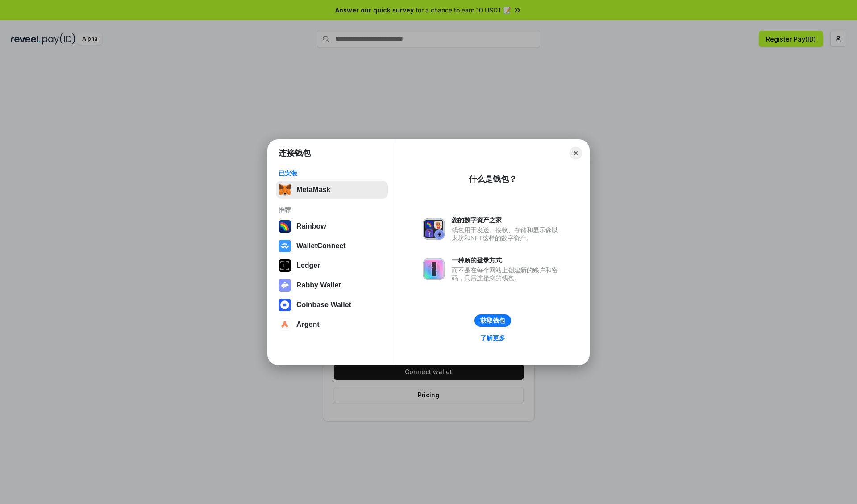  What do you see at coordinates (508, 274) in the screenshot?
I see `div: 而不是在每个网站上创建新的账户和密码，只需连接您的钱包。` at bounding box center [508, 274].